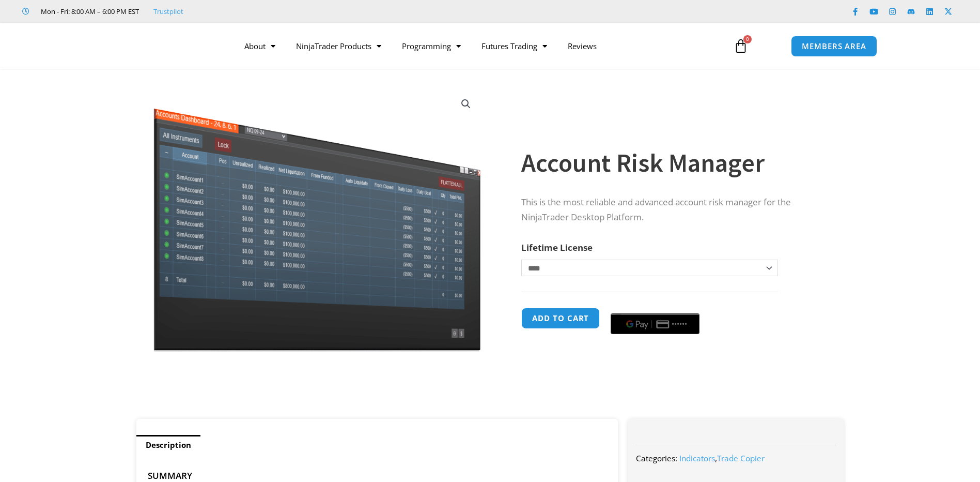 Image resolution: width=980 pixels, height=482 pixels. Describe the element at coordinates (834, 46) in the screenshot. I see `a: MEMBERS AREA` at that location.